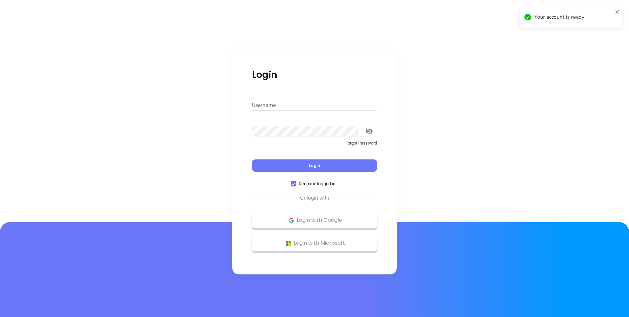 This screenshot has height=317, width=629. Describe the element at coordinates (314, 75) in the screenshot. I see `p: Login` at that location.